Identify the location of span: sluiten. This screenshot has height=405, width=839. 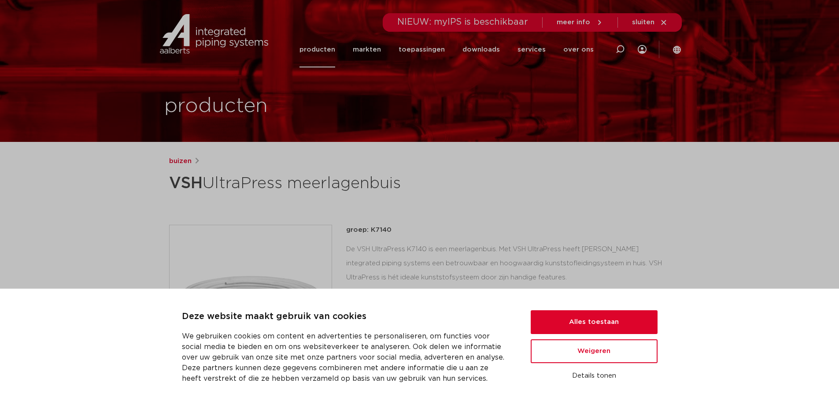
(643, 22).